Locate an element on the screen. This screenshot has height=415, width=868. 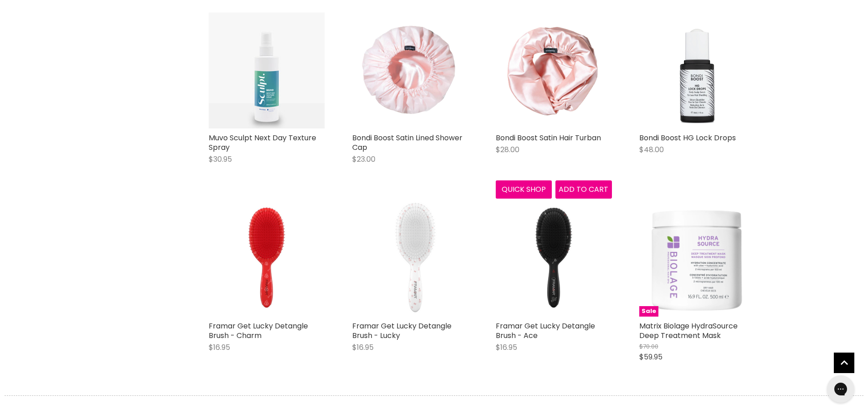
span: Sale is located at coordinates (649, 311).